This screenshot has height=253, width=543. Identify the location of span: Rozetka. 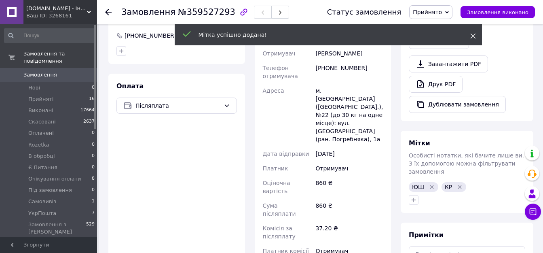
(39, 145).